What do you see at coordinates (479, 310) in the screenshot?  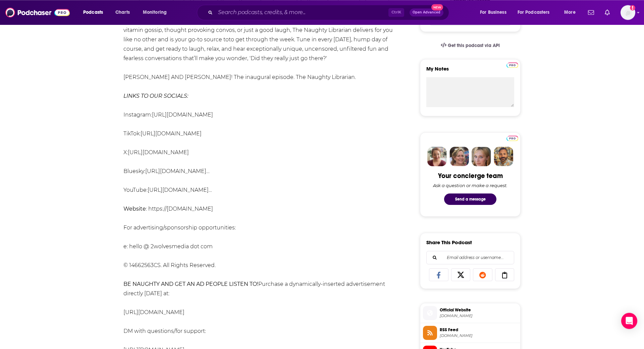 I see `span: Official Website` at bounding box center [479, 310].